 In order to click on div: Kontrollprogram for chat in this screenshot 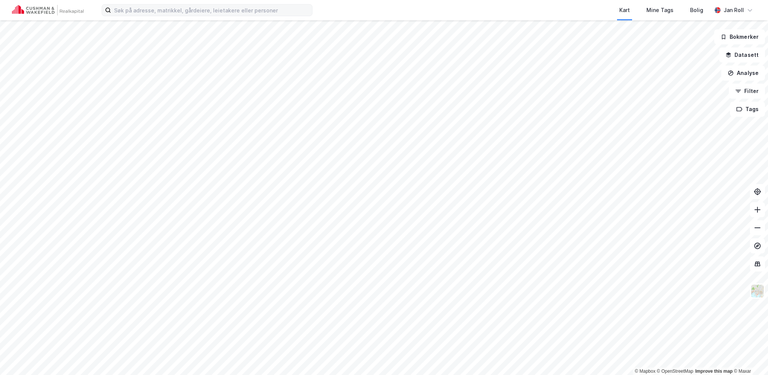, I will do `click(749, 357)`.